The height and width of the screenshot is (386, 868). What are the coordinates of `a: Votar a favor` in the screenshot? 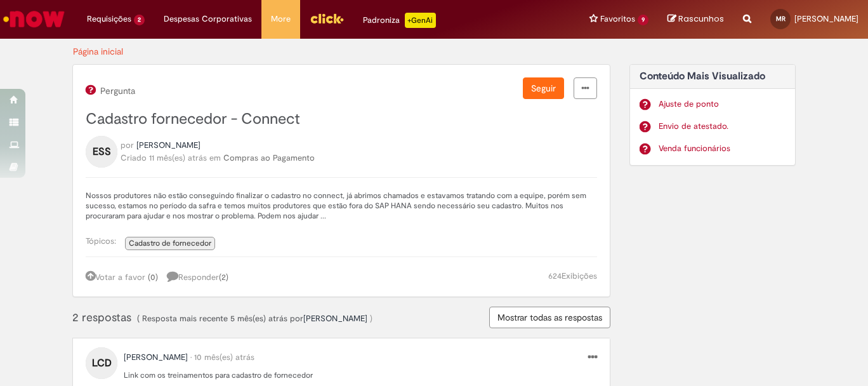 It's located at (115, 277).